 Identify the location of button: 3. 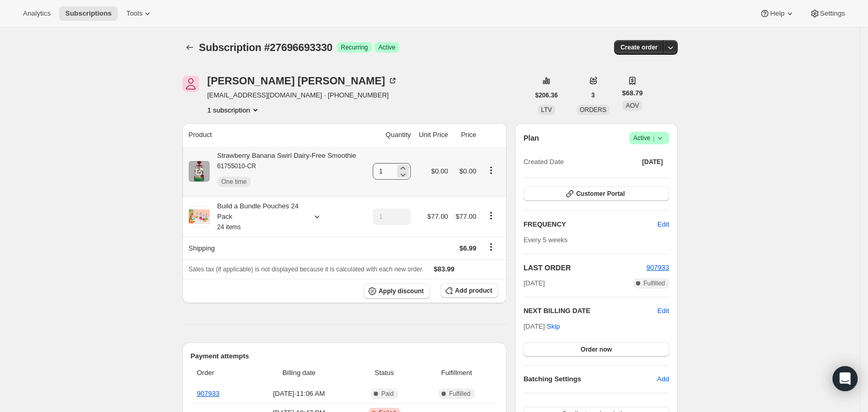
(593, 95).